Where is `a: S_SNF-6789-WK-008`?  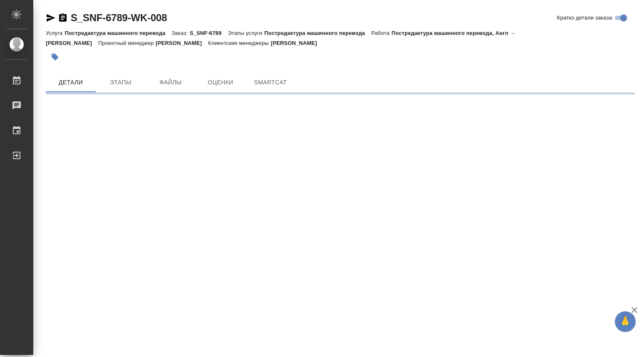
a: S_SNF-6789-WK-008 is located at coordinates (118, 17).